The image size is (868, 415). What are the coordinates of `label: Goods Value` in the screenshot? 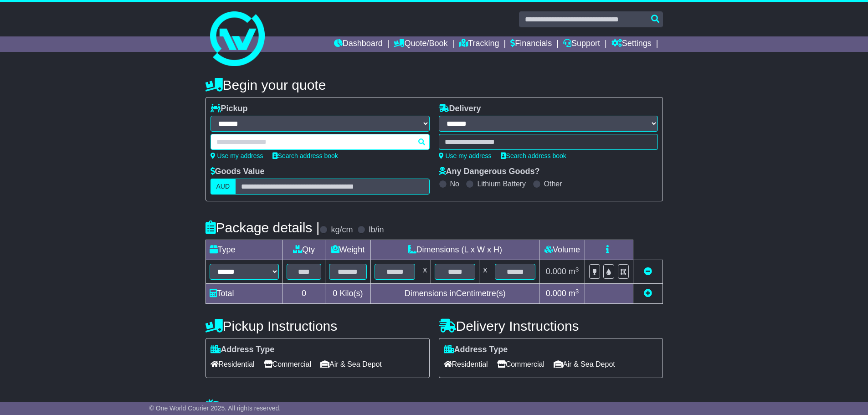 It's located at (237, 172).